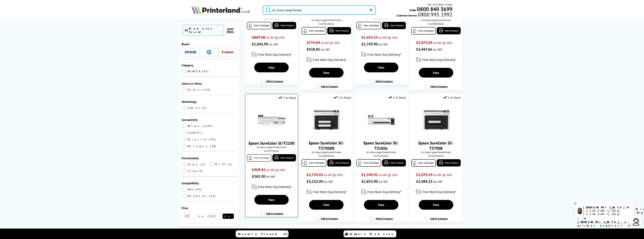 This screenshot has width=644, height=239. What do you see at coordinates (205, 30) in the screenshot?
I see `div: Products Found` at bounding box center [205, 30].